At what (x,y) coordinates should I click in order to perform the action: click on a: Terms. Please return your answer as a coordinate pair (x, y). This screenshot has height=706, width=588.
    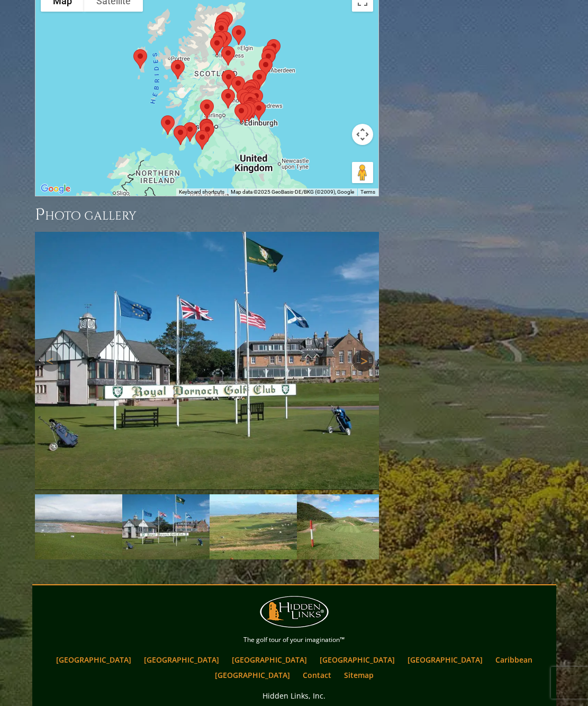
    Looking at the image, I should click on (368, 191).